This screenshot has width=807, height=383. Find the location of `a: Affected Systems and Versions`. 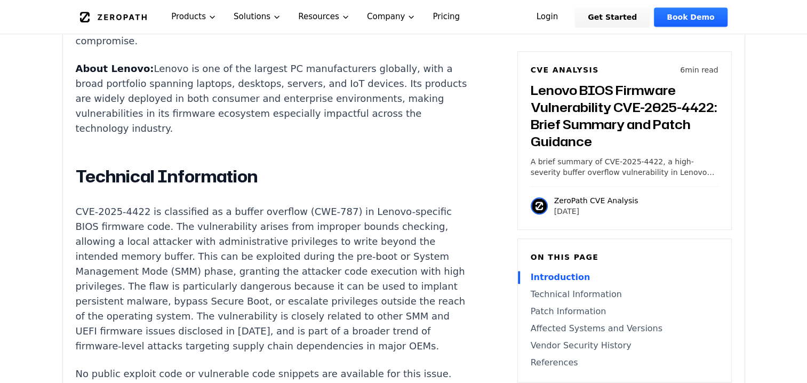

a: Affected Systems and Versions is located at coordinates (625, 329).